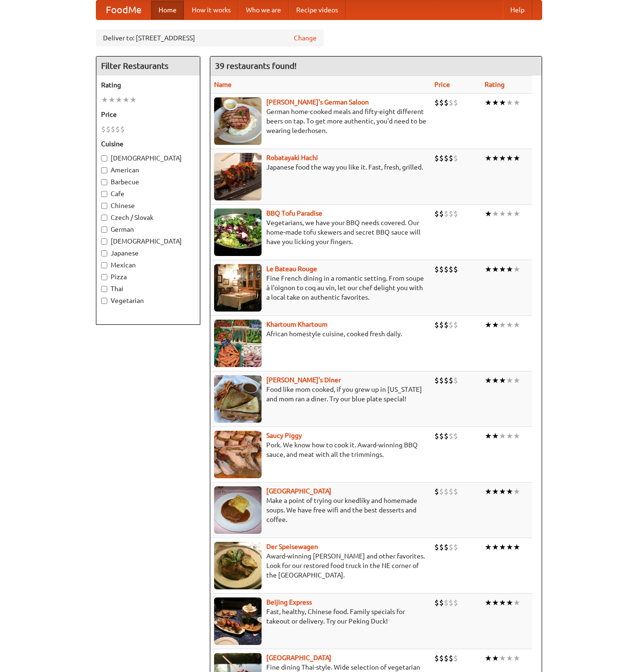 The width and height of the screenshot is (638, 672). What do you see at coordinates (289, 602) in the screenshot?
I see `b: Beijing Express` at bounding box center [289, 602].